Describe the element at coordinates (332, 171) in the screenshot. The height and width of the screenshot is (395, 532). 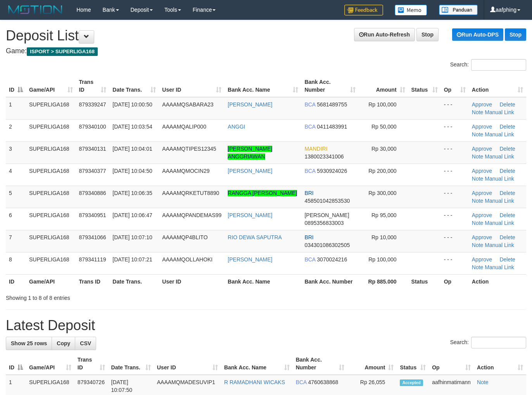
I see `span: Copy 5930924026 to clipboard` at that location.